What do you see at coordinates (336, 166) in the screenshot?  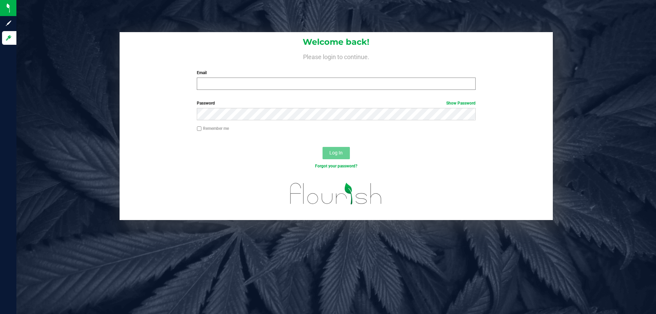 I see `a: Forgot your password?` at bounding box center [336, 166].